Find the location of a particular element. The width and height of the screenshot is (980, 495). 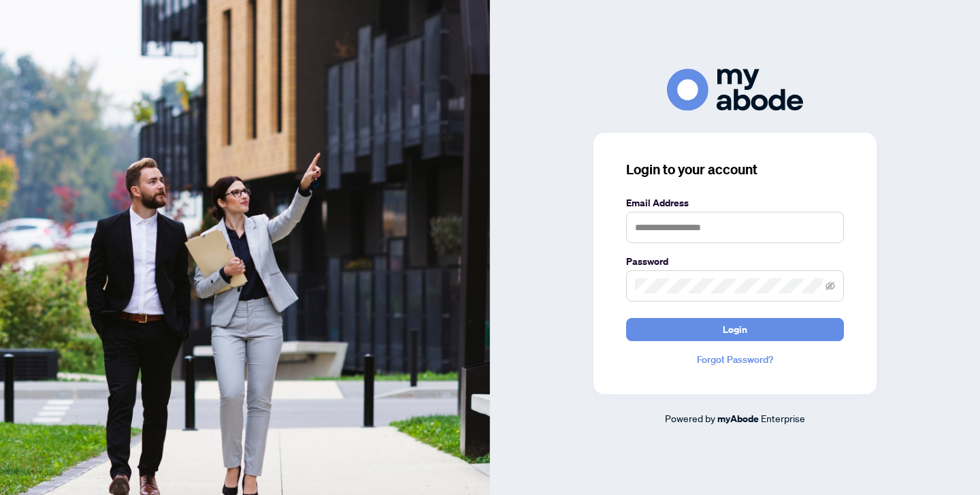

label: Password is located at coordinates (735, 262).